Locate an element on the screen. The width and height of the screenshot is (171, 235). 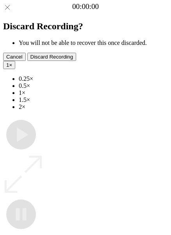
h2: Discard Recording? is located at coordinates (85, 26).